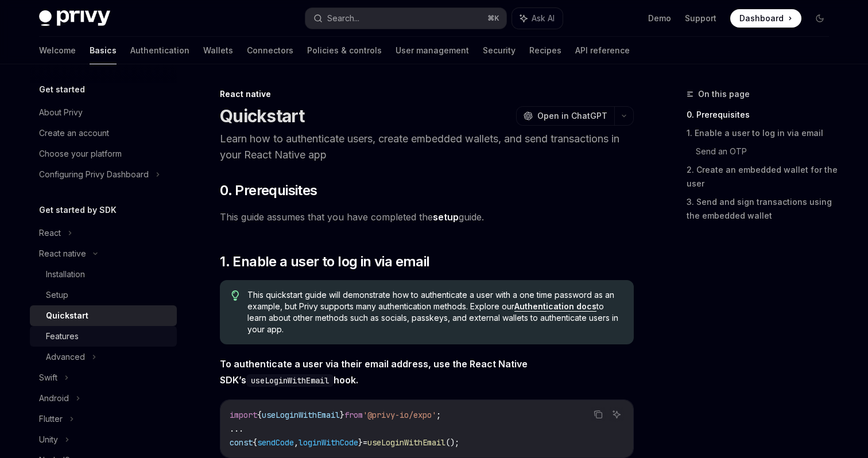  What do you see at coordinates (427, 217) in the screenshot?
I see `span: This guide assumes that you have completed the guide.` at bounding box center [427, 217].